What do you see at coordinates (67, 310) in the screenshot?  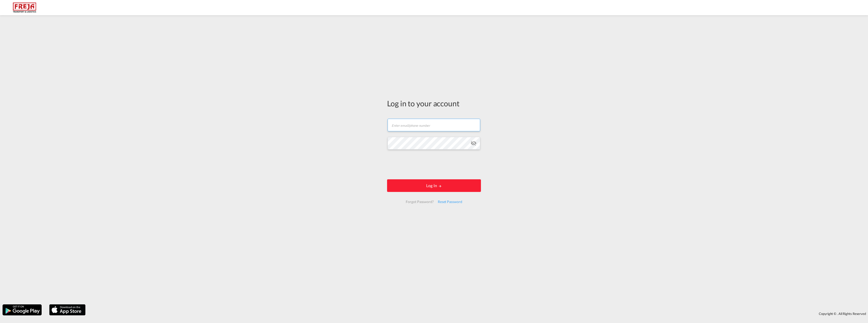 I see `img: apple.png` at bounding box center [67, 310].